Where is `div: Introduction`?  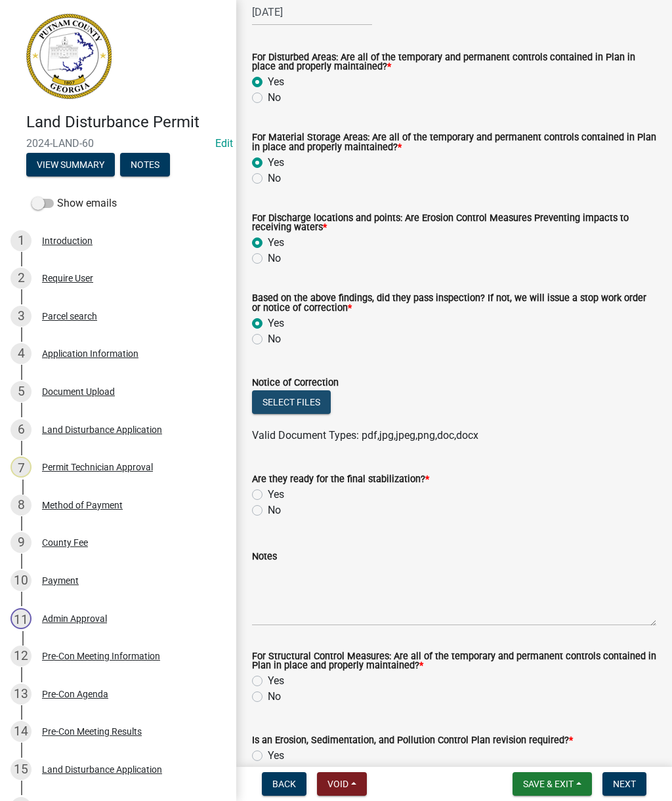
div: Introduction is located at coordinates (67, 241).